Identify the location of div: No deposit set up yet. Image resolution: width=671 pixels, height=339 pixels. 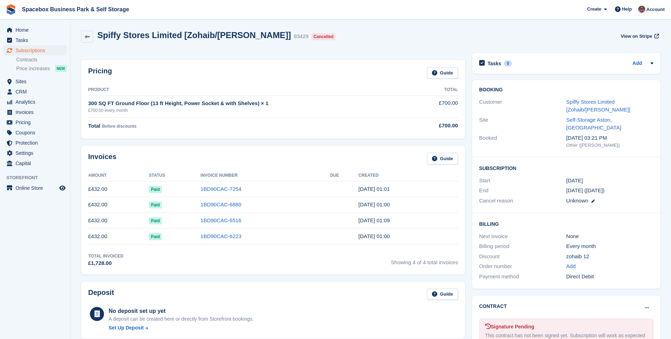
(181, 311).